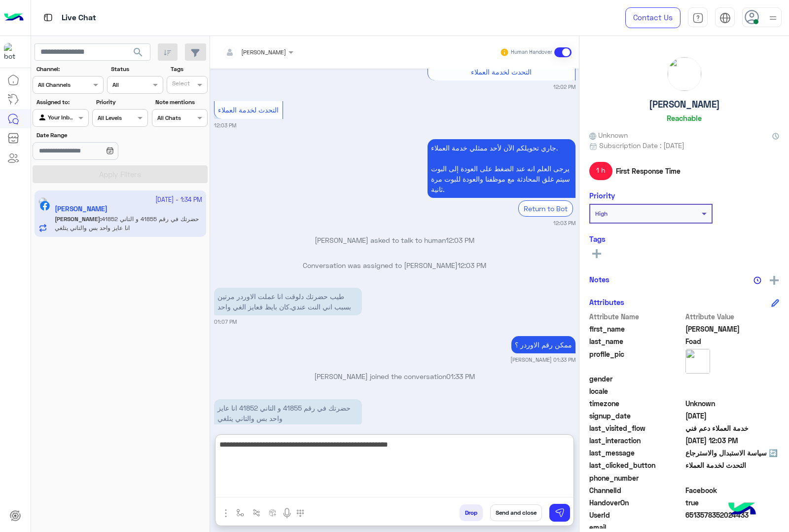  I want to click on span: Foad, so click(733, 341).